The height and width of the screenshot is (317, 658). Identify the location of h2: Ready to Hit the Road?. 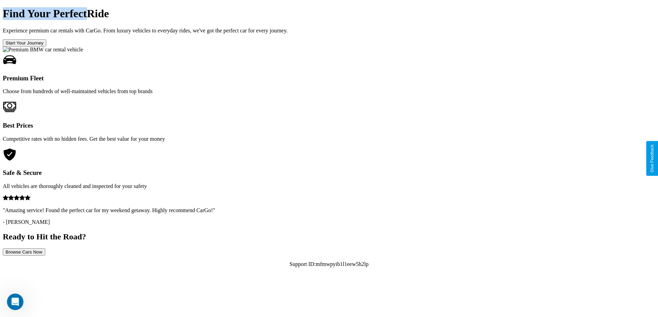
(329, 237).